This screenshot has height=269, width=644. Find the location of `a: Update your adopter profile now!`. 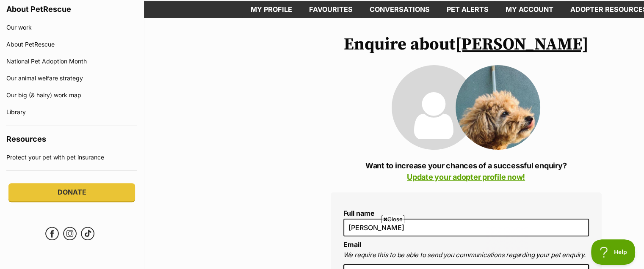

a: Update your adopter profile now! is located at coordinates (466, 177).